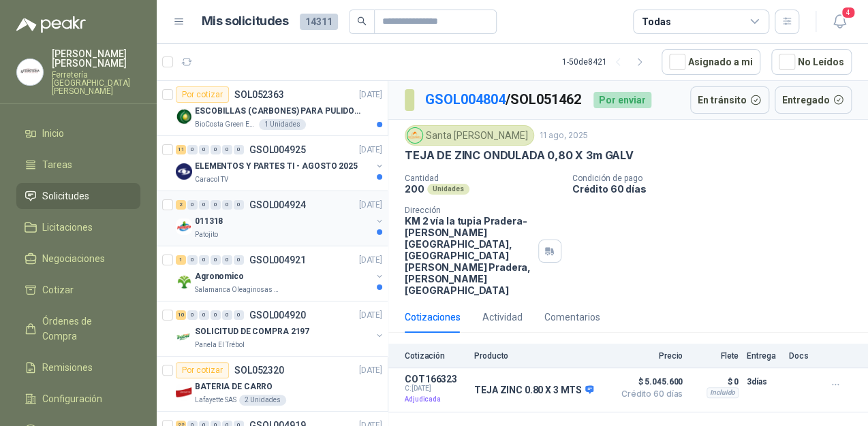  What do you see at coordinates (502, 317) in the screenshot?
I see `div: Actividad` at bounding box center [502, 317].